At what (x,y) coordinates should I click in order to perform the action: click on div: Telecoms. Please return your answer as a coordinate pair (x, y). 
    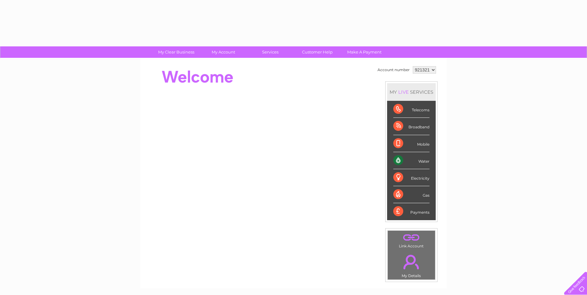
    Looking at the image, I should click on (411, 109).